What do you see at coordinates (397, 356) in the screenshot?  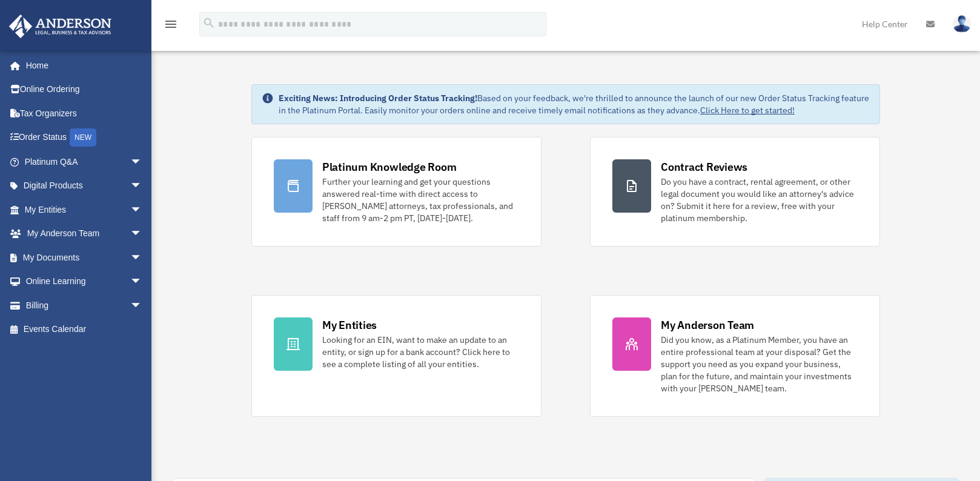 I see `a: My Entities Looking for an EIN, want to make an update to an entity, or sign up for a bank accoun...` at bounding box center [397, 356].